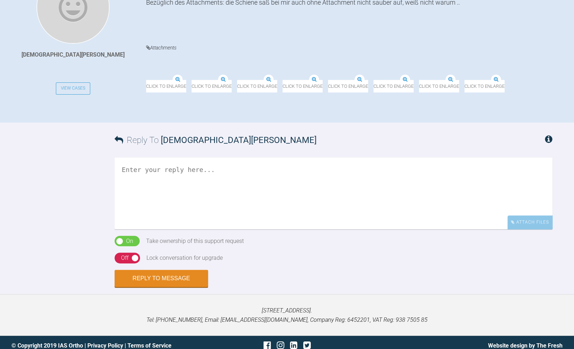  What do you see at coordinates (525, 345) in the screenshot?
I see `a: Website design by The Fresh` at bounding box center [525, 345].